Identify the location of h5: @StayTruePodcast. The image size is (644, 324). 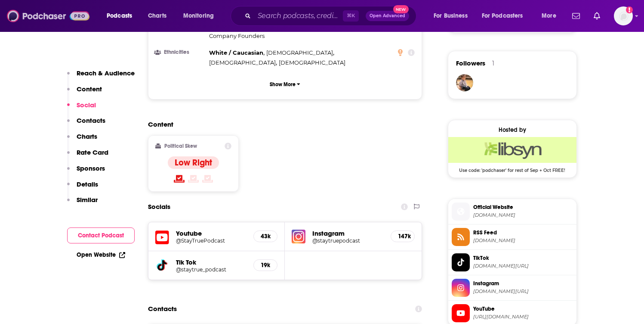
(211, 240).